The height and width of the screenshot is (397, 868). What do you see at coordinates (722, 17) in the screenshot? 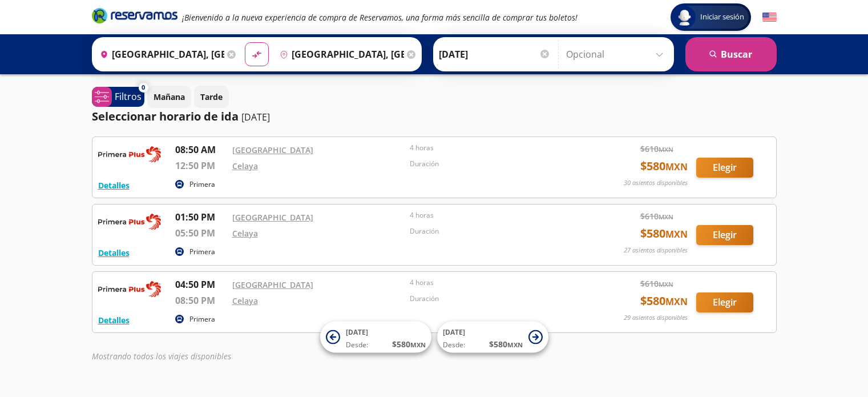
I see `span: Iniciar sesión` at bounding box center [722, 17].